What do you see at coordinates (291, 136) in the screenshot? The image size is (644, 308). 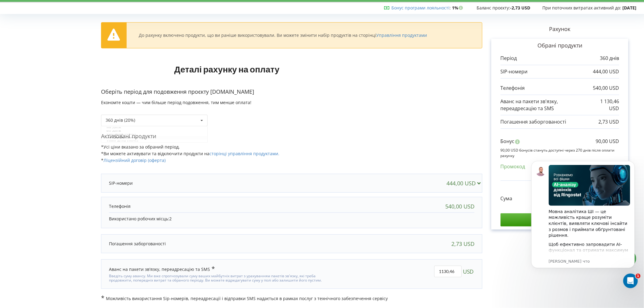 I see `p: Активовані продукти` at bounding box center [291, 136].